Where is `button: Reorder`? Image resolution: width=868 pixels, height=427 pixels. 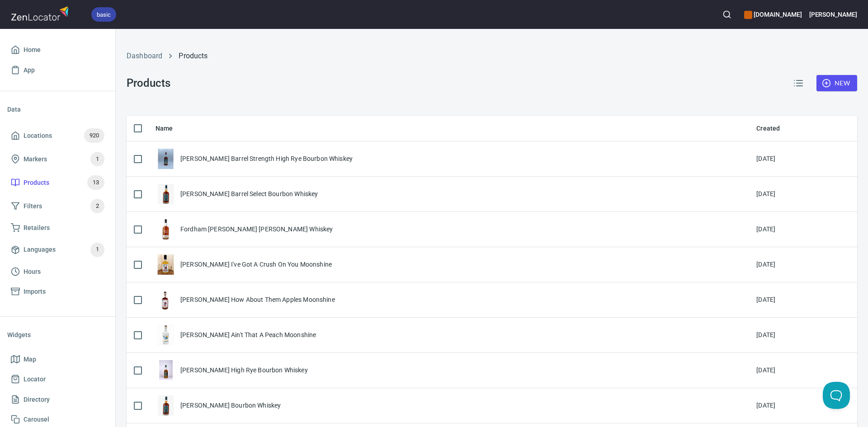
button: Reorder is located at coordinates (798, 83).